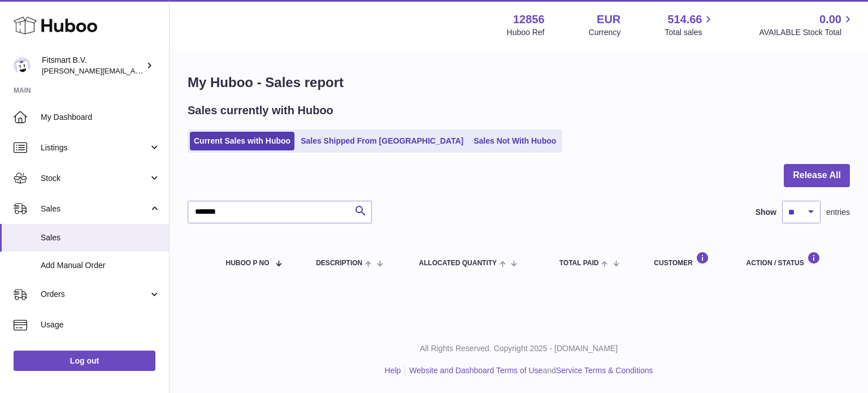 Image resolution: width=868 pixels, height=393 pixels. What do you see at coordinates (830, 19) in the screenshot?
I see `span: 0.00` at bounding box center [830, 19].